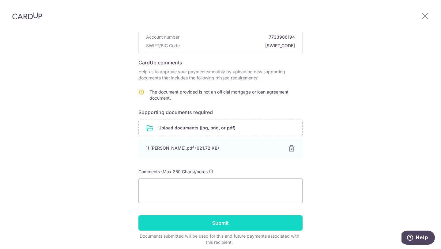 The image size is (441, 249). What do you see at coordinates (220, 112) in the screenshot?
I see `h6: Supporting documents required` at bounding box center [220, 112].